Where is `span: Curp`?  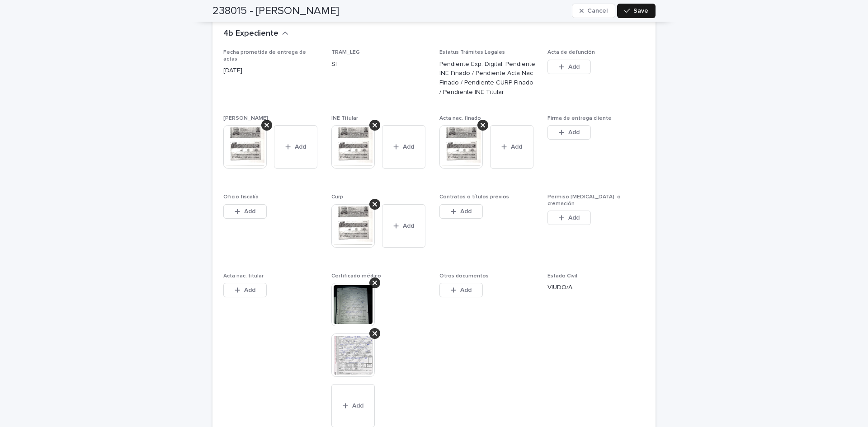 span: Curp is located at coordinates (337, 197).